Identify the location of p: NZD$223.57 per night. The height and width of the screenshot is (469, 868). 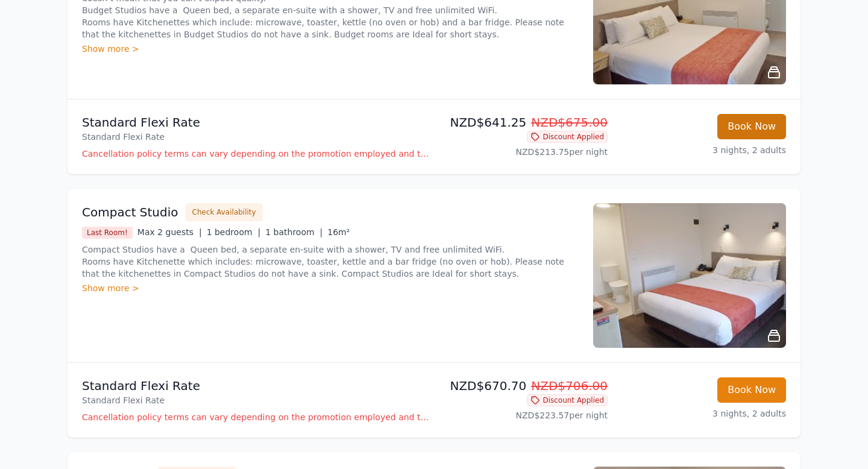
(523, 415).